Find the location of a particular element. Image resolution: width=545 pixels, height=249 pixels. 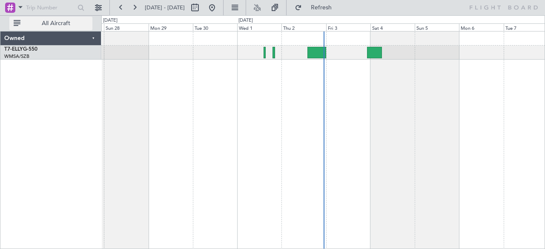

div: Mon 6 is located at coordinates (482, 27).